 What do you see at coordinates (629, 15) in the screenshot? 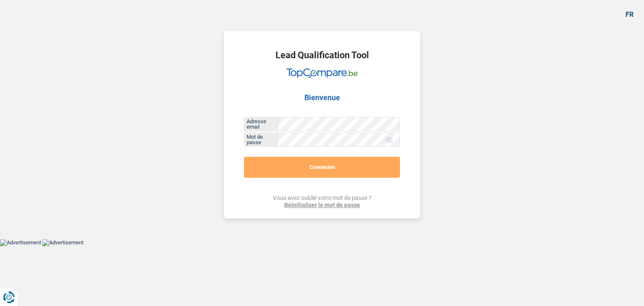
I see `div: fr` at bounding box center [629, 15].